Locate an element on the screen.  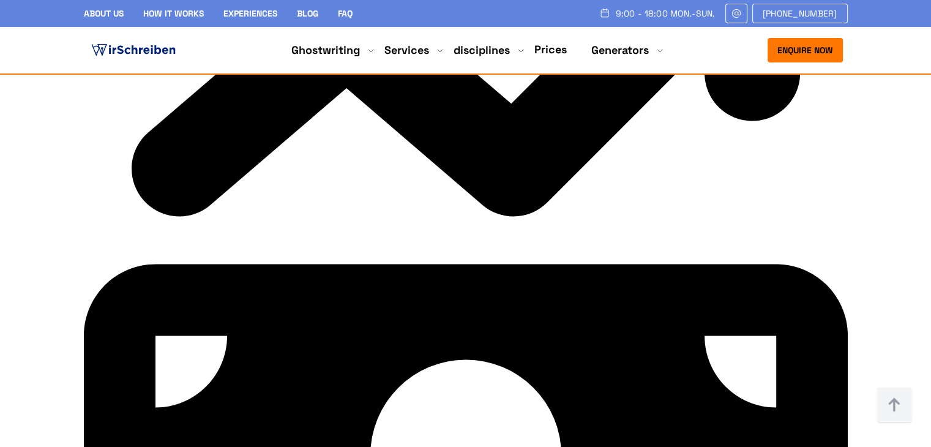
a: Experiences is located at coordinates (250, 13).